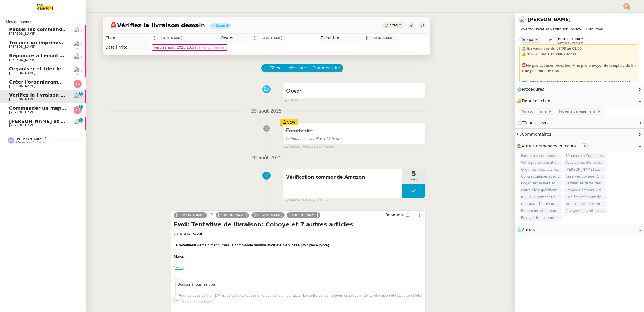 This screenshot has width=644, height=312. What do you see at coordinates (578, 112) in the screenshot?
I see `span: Moyens de paiement` at bounding box center [578, 112].